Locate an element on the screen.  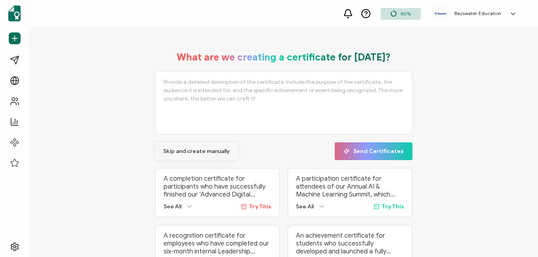
div: Chat Widget is located at coordinates (472, 213).